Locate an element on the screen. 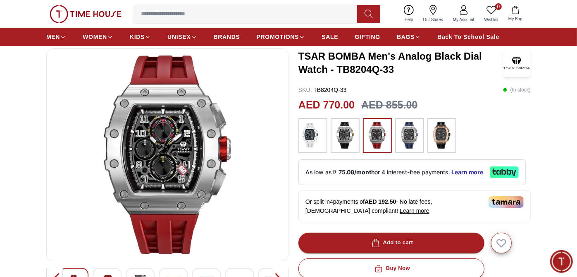  span: GIFTING is located at coordinates (367, 37).